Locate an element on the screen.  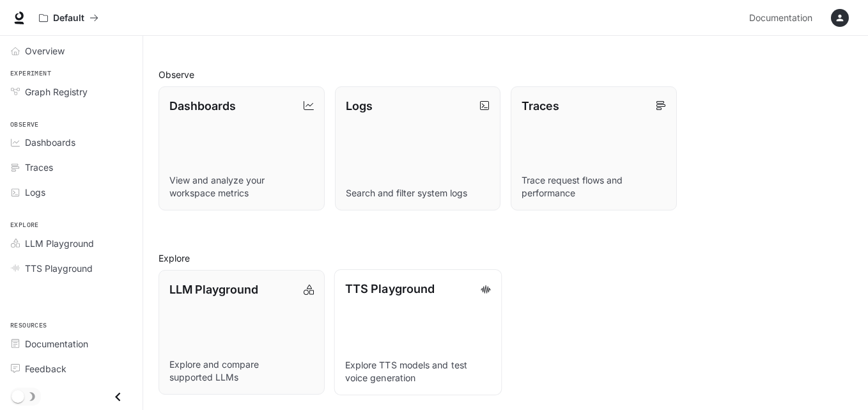
p: Trace request flows and performance is located at coordinates (594, 187).